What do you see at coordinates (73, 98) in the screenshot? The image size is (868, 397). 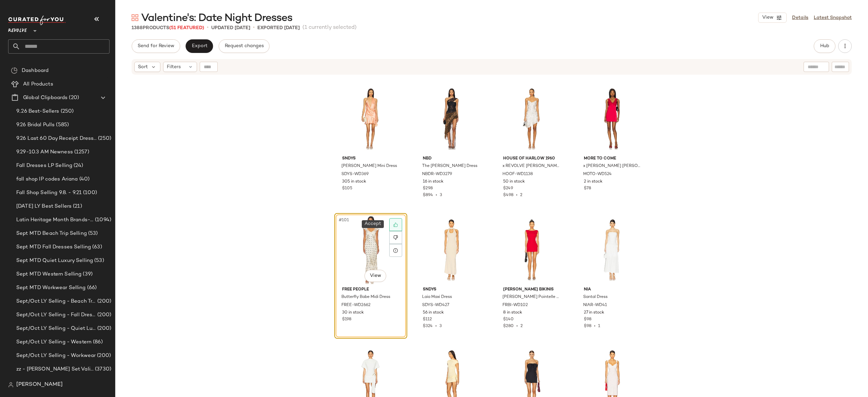 I see `span: (20)` at bounding box center [73, 98].